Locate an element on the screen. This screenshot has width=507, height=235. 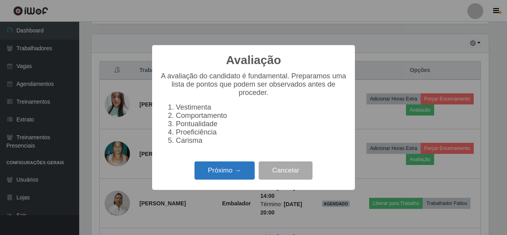
li: Vestimenta is located at coordinates (261, 107).